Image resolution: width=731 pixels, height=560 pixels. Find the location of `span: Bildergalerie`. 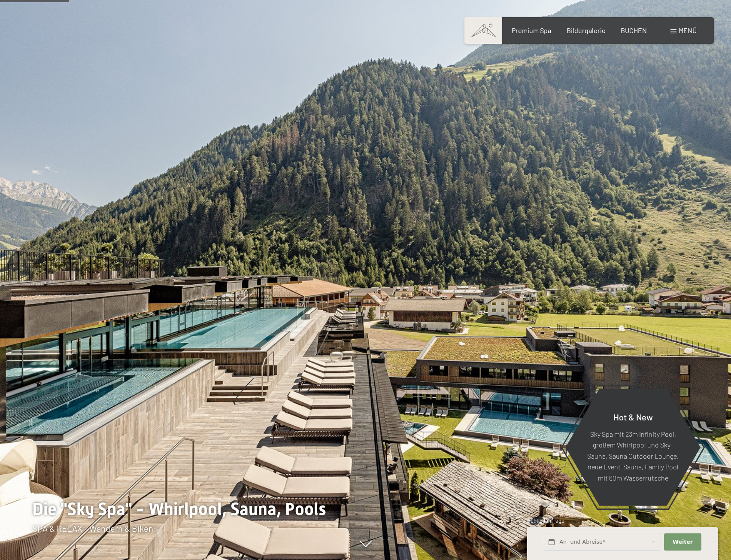

span: Bildergalerie is located at coordinates (586, 30).